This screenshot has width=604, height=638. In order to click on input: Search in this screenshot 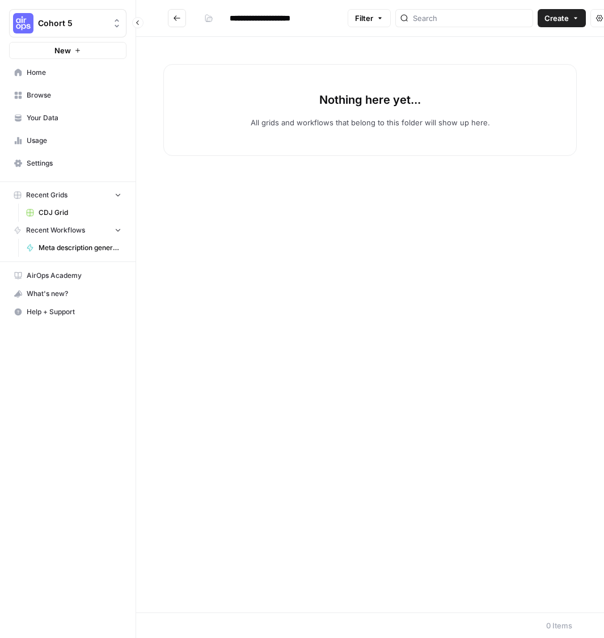, I will do `click(470, 18)`.